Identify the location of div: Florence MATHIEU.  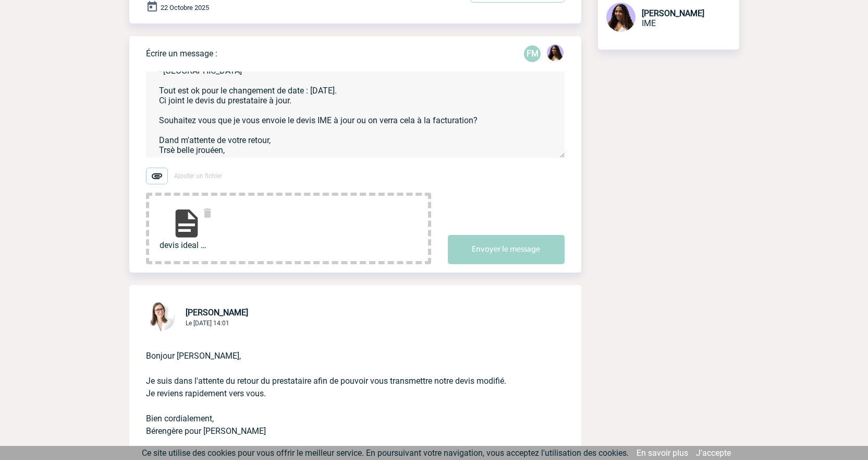
(532, 53).